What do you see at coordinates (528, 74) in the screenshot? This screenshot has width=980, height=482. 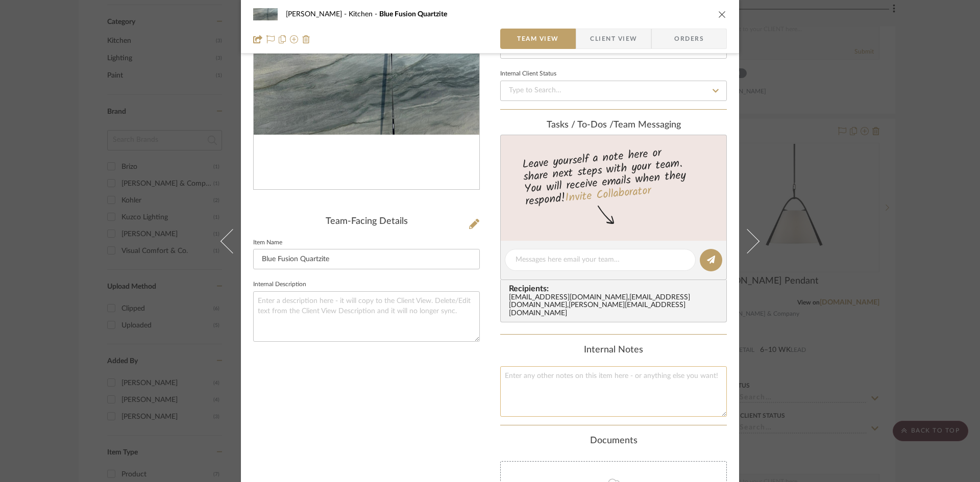 I see `div: Internal Client Status` at bounding box center [528, 74].